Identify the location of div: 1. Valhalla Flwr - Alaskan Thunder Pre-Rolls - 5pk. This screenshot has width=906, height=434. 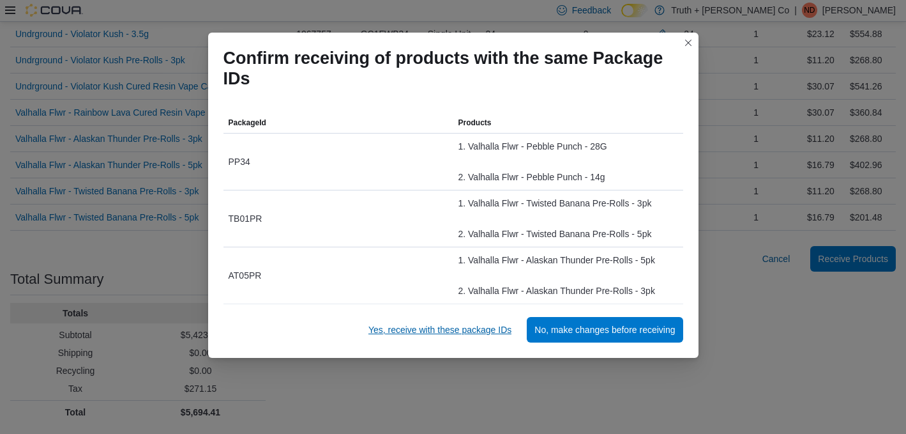
(568, 260).